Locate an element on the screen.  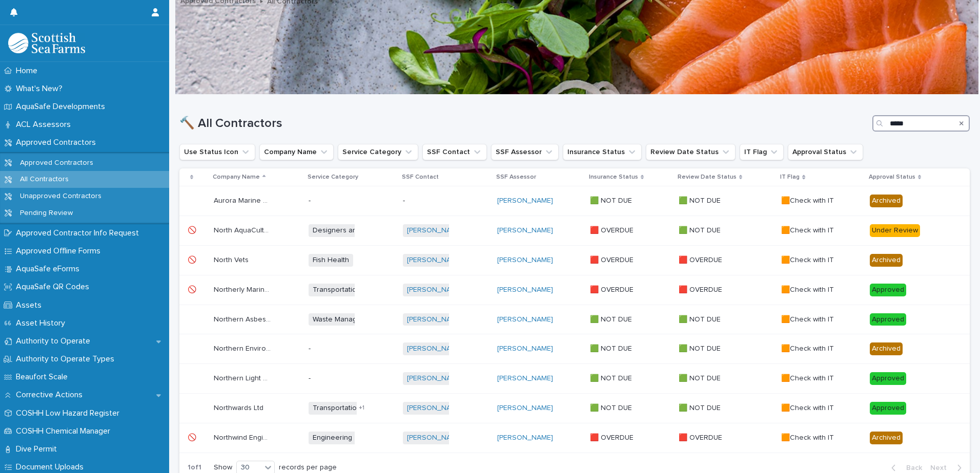
p: Northerly Marine Services Ltd is located at coordinates (243, 288).